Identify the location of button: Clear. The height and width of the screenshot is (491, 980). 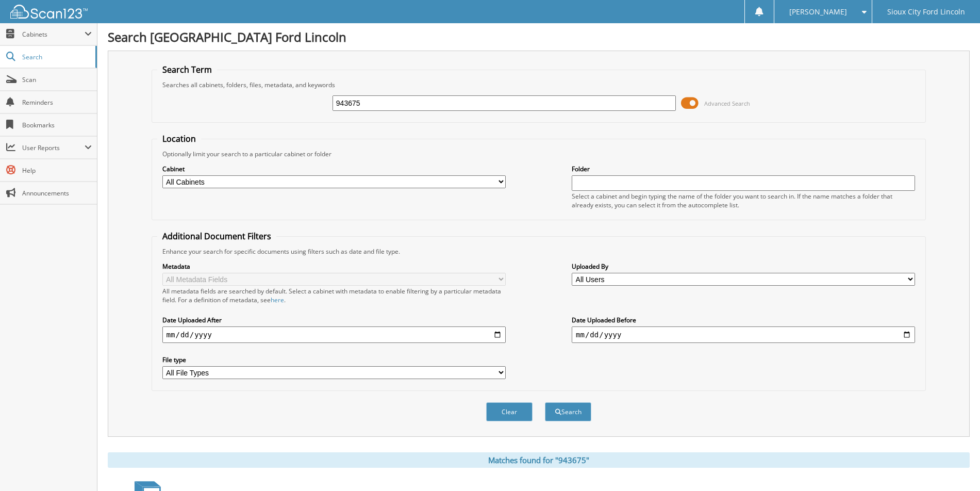
(509, 411).